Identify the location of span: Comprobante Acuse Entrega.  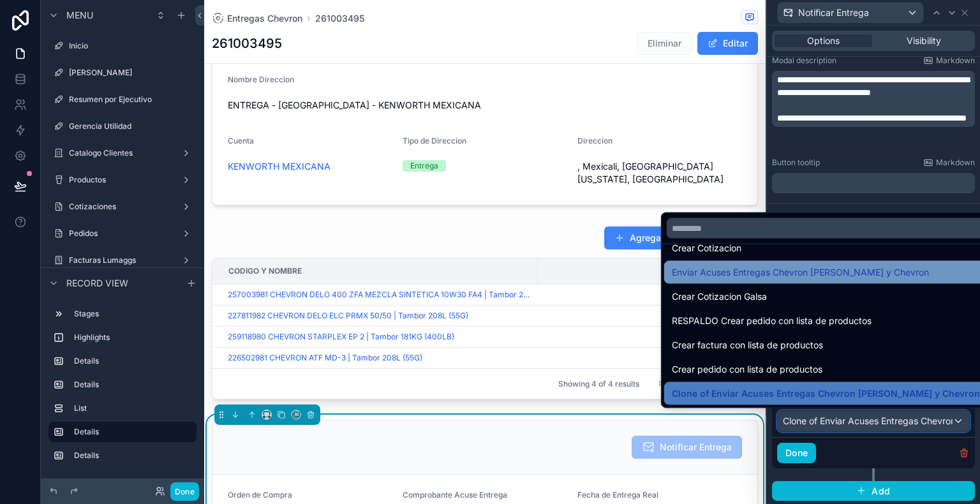
(455, 495).